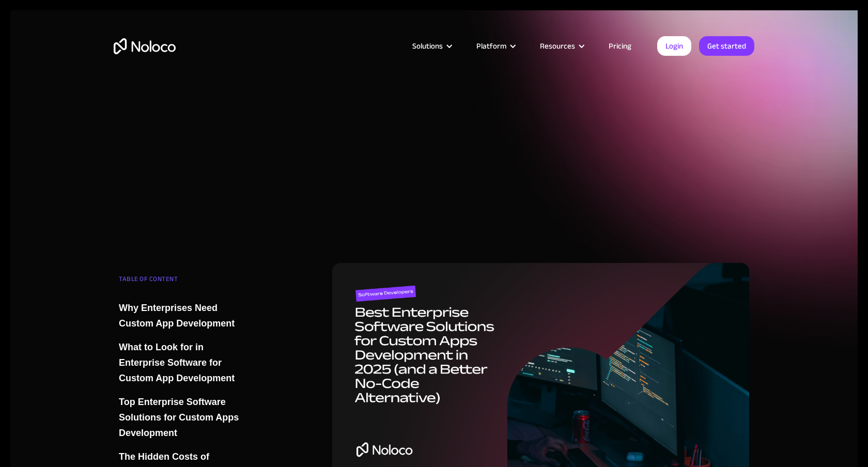 The height and width of the screenshot is (467, 868). What do you see at coordinates (145, 46) in the screenshot?
I see `a: home` at bounding box center [145, 46].